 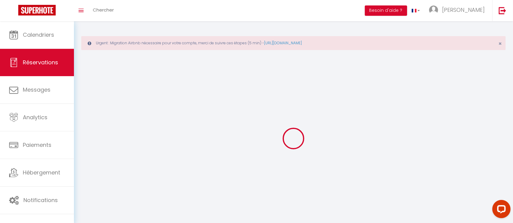 I want to click on span: Paiements, so click(x=37, y=145).